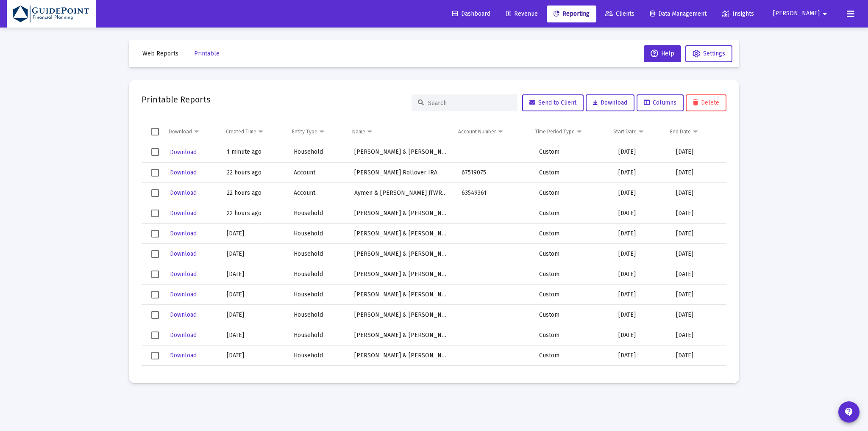 The image size is (868, 431). I want to click on span: Dashboard, so click(471, 13).